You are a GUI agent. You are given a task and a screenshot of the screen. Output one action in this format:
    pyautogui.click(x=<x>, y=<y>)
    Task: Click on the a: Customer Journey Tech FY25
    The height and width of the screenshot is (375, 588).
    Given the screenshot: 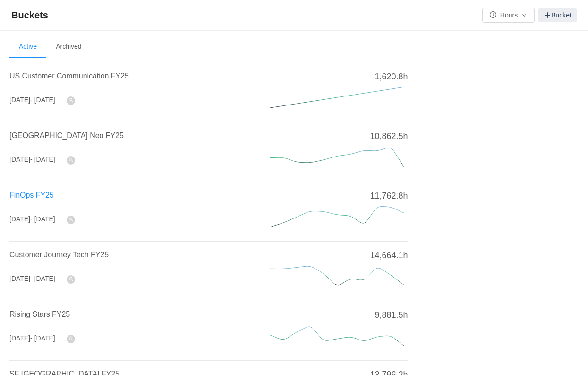 What is the action you would take?
    pyautogui.click(x=59, y=254)
    